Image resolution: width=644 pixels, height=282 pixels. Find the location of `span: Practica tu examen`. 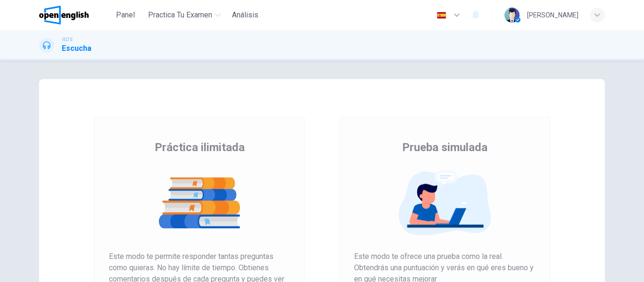

span: Practica tu examen is located at coordinates (180, 15).